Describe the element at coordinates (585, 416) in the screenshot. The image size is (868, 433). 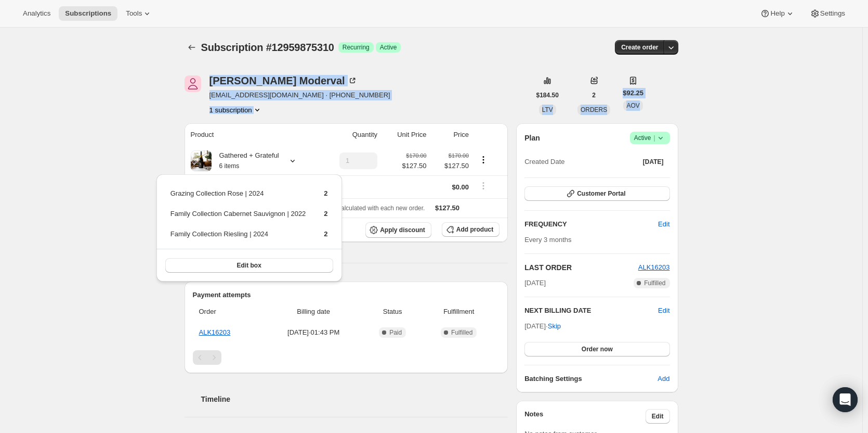
I see `h3: Notes` at that location.